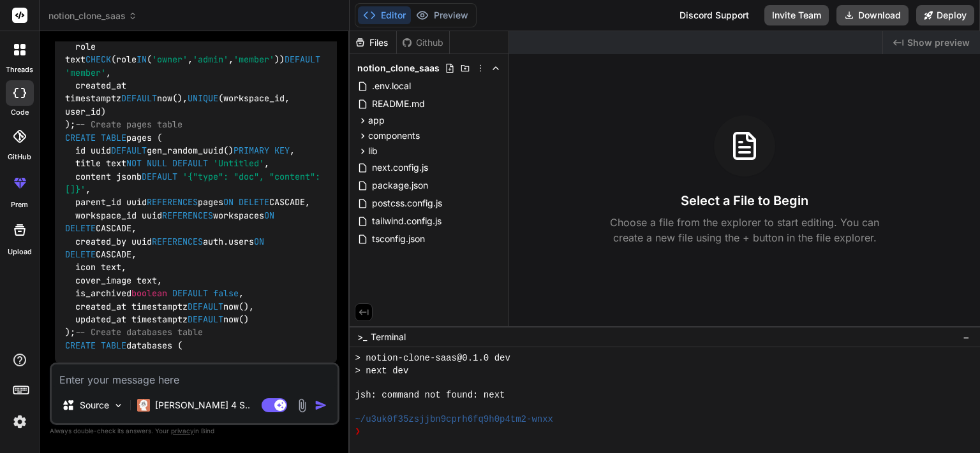 This screenshot has width=980, height=453. What do you see at coordinates (407, 204) in the screenshot?
I see `span: postcss.config.js` at bounding box center [407, 204].